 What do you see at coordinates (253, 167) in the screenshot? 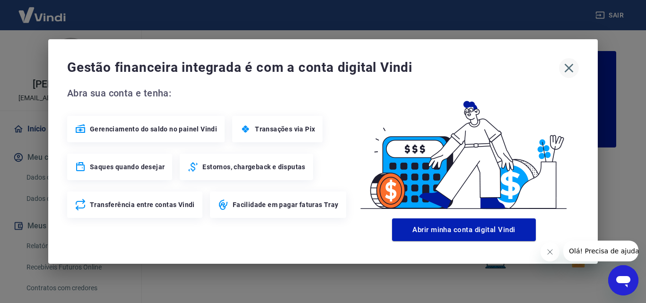
I see `span: Estornos, chargeback e disputas` at bounding box center [253, 167].